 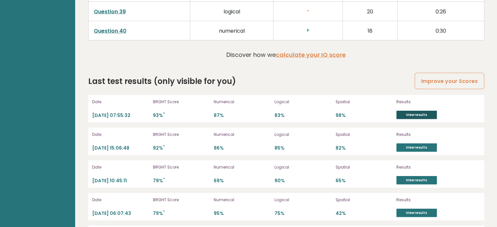 I want to click on td: 20, so click(x=370, y=11).